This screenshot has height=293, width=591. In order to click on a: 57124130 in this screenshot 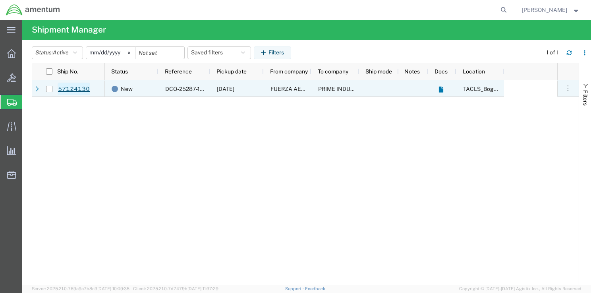, I will do `click(74, 89)`.